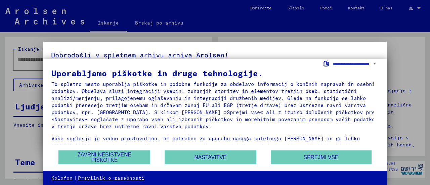 Image resolution: width=430 pixels, height=185 pixels. I want to click on font: Zavrni nebistvene piškotke, so click(104, 157).